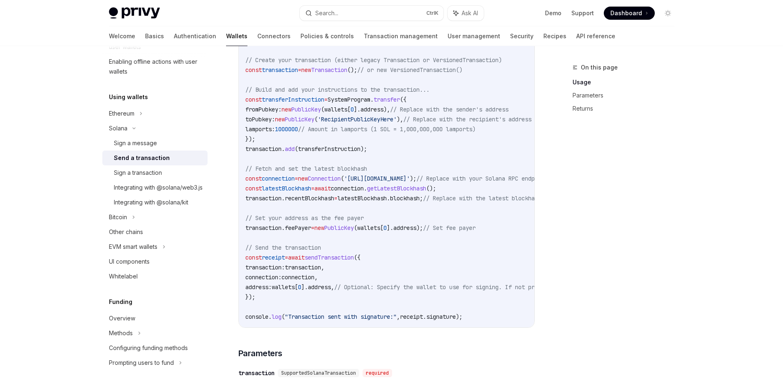 The width and height of the screenshot is (783, 378). What do you see at coordinates (283, 247) in the screenshot?
I see `span: // Send the transaction` at bounding box center [283, 247].